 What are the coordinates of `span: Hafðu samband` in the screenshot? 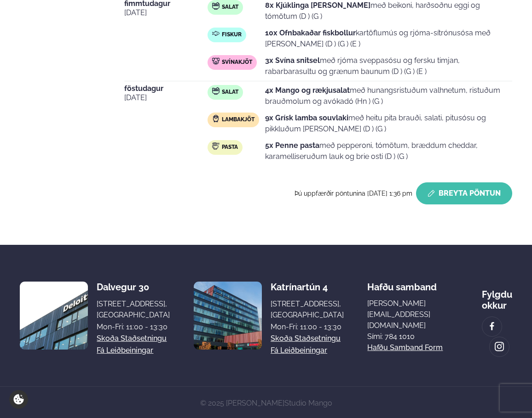 It's located at (402, 284).